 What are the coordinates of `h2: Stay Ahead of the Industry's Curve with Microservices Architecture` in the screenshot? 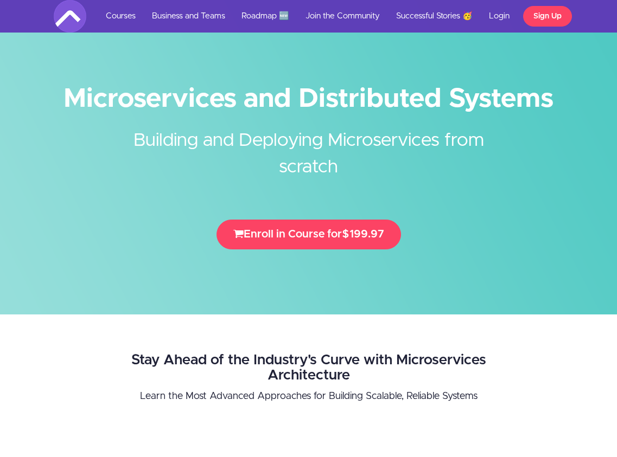 It's located at (309, 368).